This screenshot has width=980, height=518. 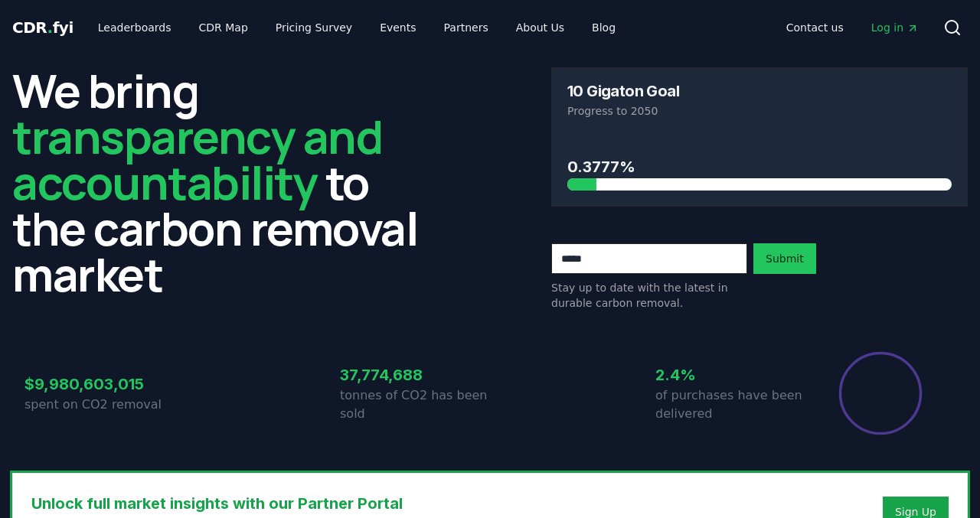 I want to click on p: Stay up to date with the latest in durable carbon removal., so click(x=649, y=296).